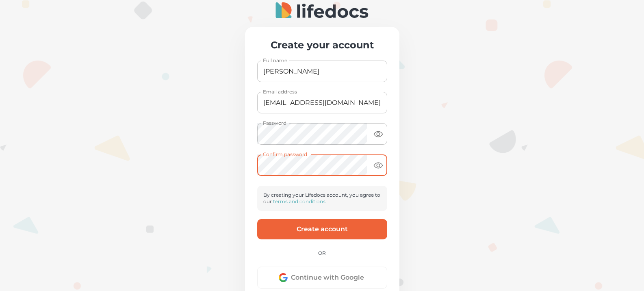 This screenshot has height=291, width=644. I want to click on button: Continue with Google, so click(322, 278).